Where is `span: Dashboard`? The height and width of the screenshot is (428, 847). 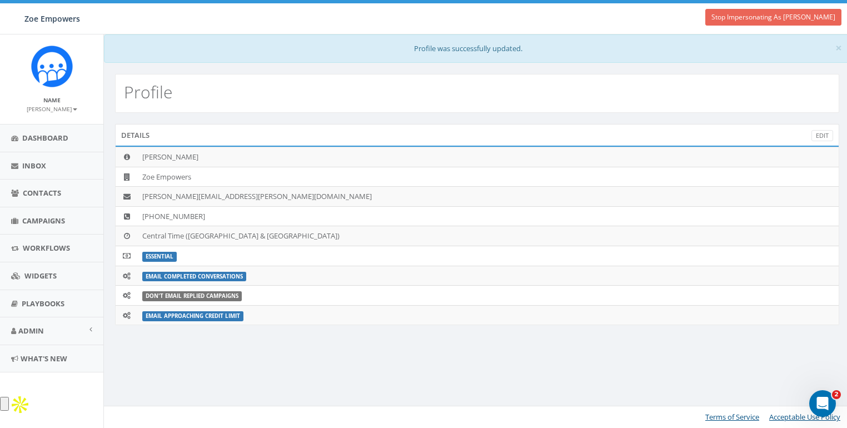
span: Dashboard is located at coordinates (45, 138).